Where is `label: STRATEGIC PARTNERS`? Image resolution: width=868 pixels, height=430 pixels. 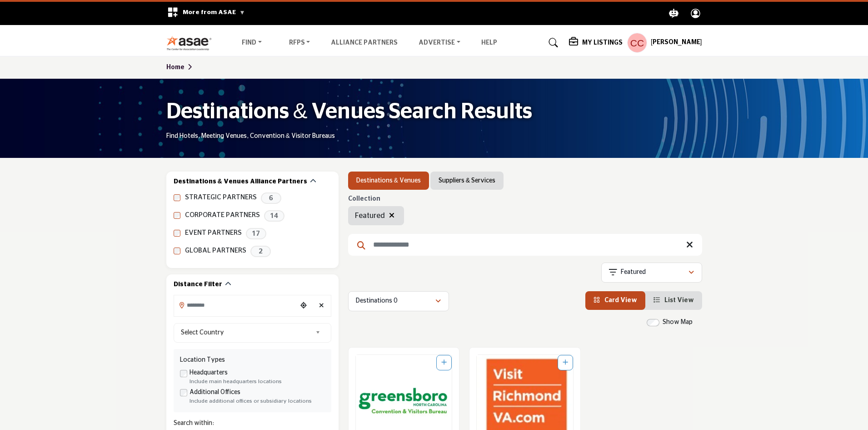 label: STRATEGIC PARTNERS is located at coordinates (221, 198).